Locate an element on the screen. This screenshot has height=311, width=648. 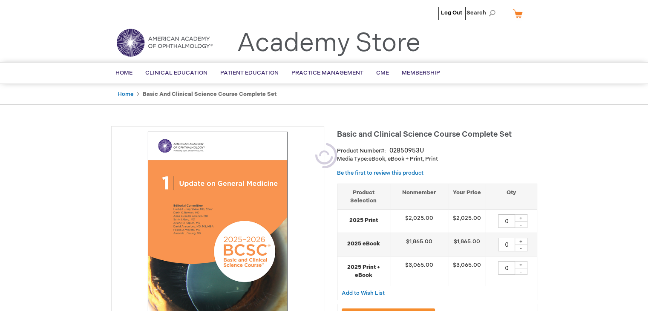
div: 02850953U is located at coordinates (407, 151).